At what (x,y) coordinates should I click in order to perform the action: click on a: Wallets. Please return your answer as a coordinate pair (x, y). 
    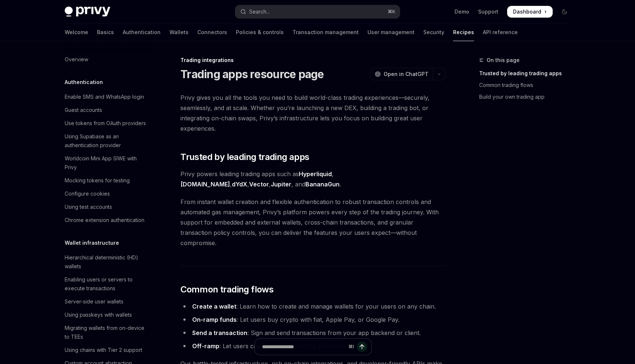
    Looking at the image, I should click on (179, 32).